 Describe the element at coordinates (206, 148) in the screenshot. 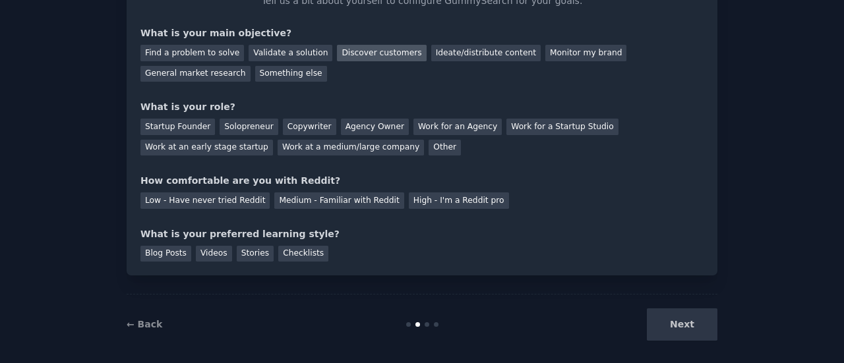

I see `div: Work at an early stage startup` at that location.